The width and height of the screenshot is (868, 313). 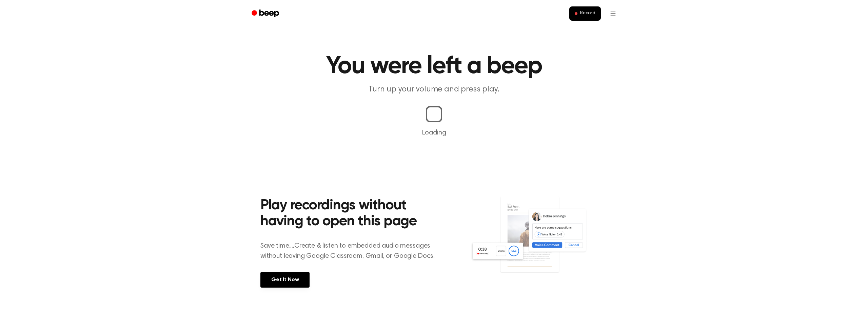 What do you see at coordinates (588, 13) in the screenshot?
I see `span: Record` at bounding box center [588, 13].